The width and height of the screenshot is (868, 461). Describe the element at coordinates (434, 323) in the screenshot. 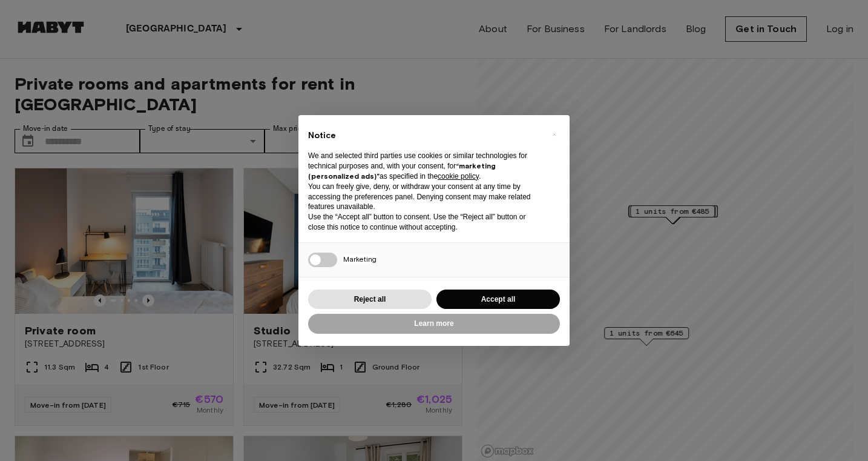

I see `button: Learn more` at that location.